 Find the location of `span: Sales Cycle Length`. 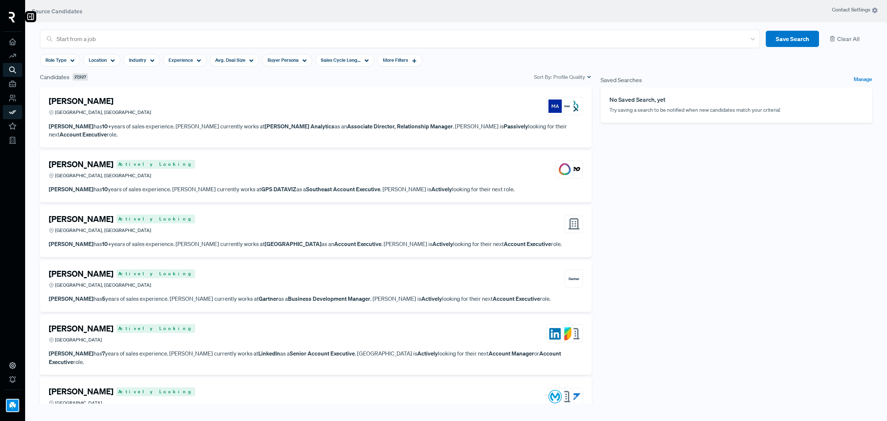

span: Sales Cycle Length is located at coordinates (341, 60).